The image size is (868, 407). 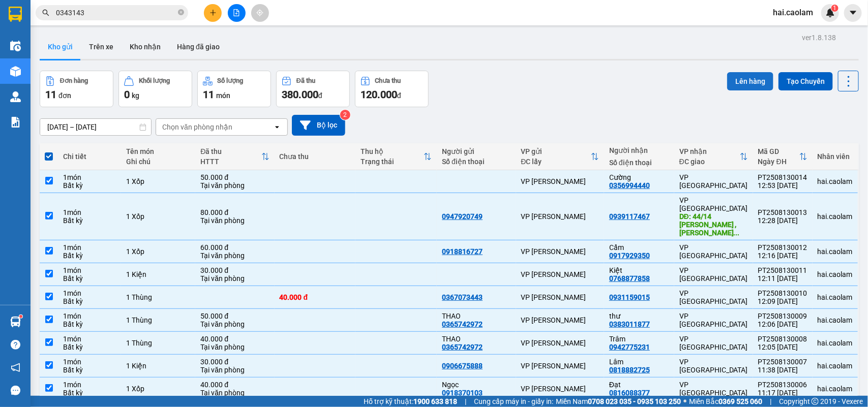 I want to click on button: Kho gửi, so click(x=60, y=47).